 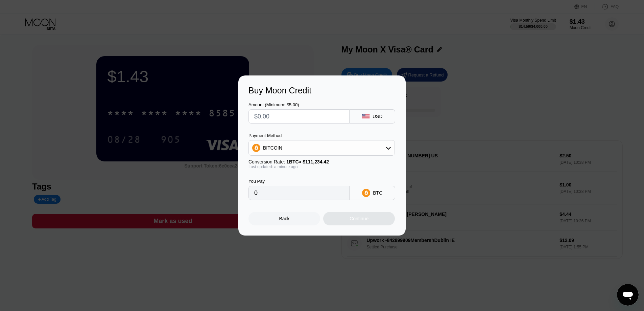 What do you see at coordinates (299, 181) in the screenshot?
I see `div: You Pay` at bounding box center [299, 181].